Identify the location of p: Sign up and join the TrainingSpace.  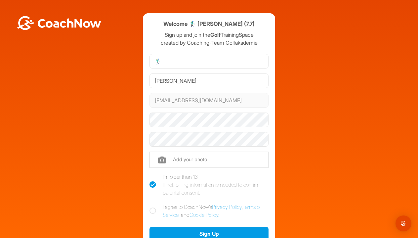
(209, 35).